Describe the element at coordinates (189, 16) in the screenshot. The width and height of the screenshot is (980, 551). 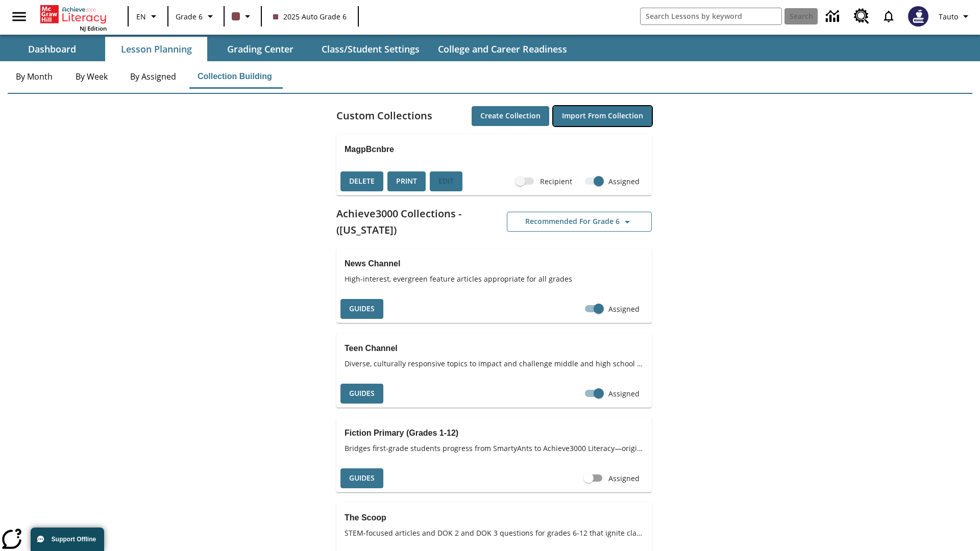
I see `span: Grade 6` at that location.